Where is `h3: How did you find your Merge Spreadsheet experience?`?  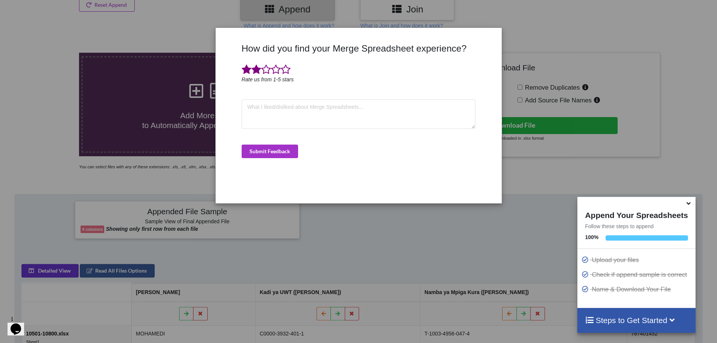 h3: How did you find your Merge Spreadsheet experience? is located at coordinates (358, 48).